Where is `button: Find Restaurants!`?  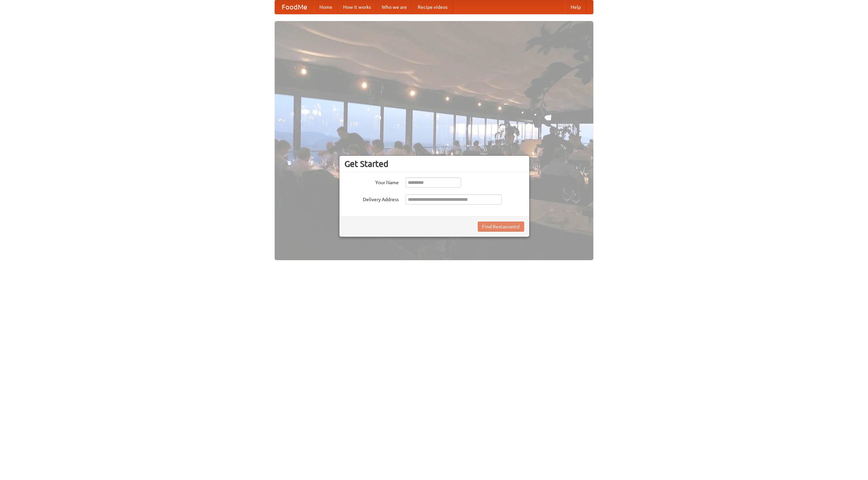
button: Find Restaurants! is located at coordinates (501, 227).